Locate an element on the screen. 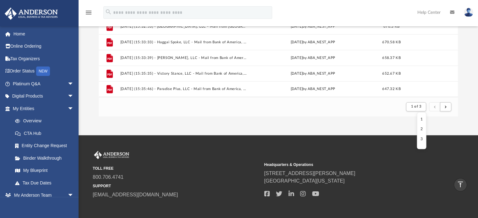  span: 647.32 KB is located at coordinates (391, 89).